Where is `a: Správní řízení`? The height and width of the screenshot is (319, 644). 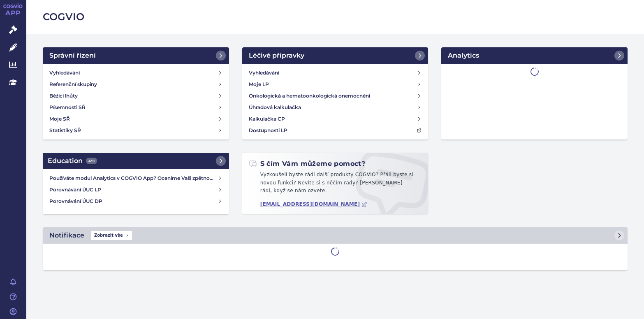 a: Správní řízení is located at coordinates (136, 56).